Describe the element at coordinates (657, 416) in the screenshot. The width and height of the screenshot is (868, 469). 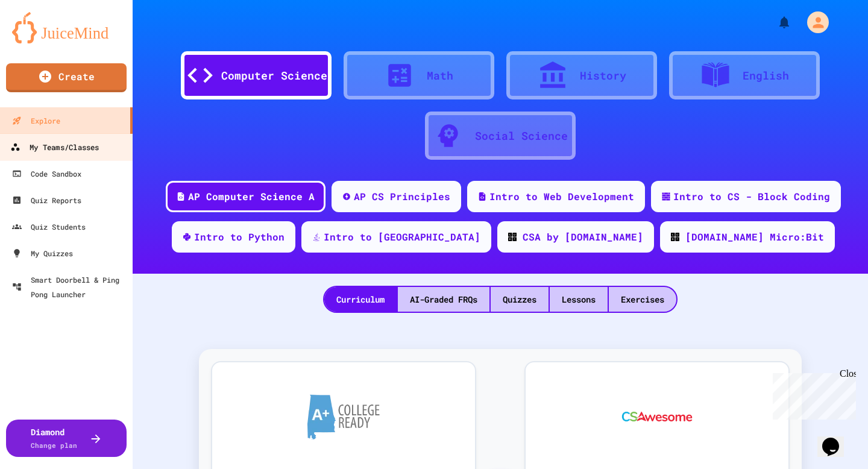
I see `img: CS Awesome` at that location.